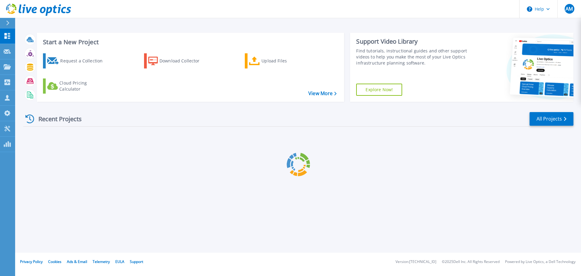 This screenshot has width=581, height=276. What do you see at coordinates (57, 119) in the screenshot?
I see `div: Recent Projects` at bounding box center [57, 119].